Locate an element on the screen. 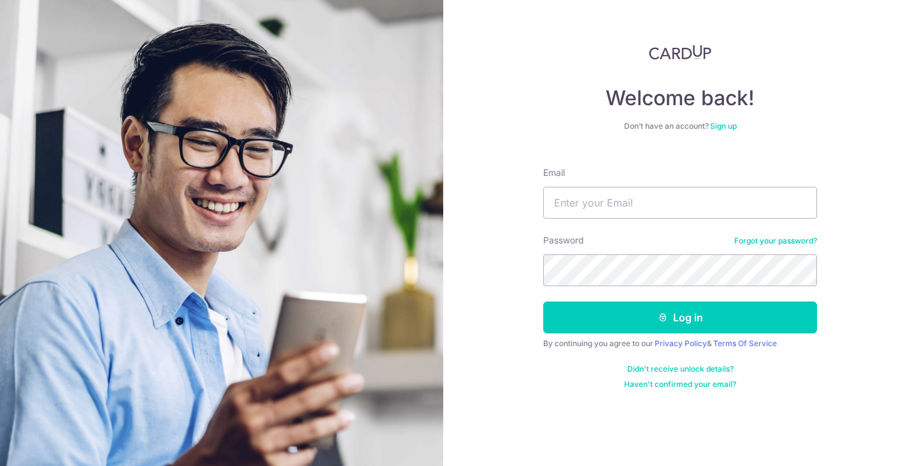  input: Enter your Email is located at coordinates (680, 203).